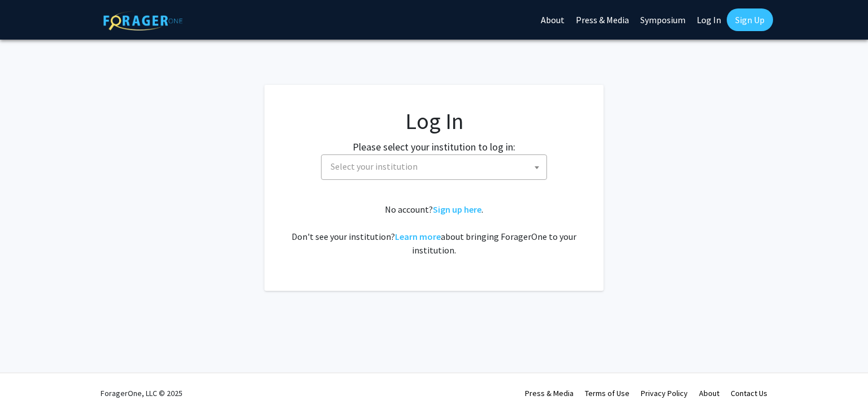 This screenshot has width=868, height=413. Describe the element at coordinates (607, 393) in the screenshot. I see `a: Terms of Use` at that location.